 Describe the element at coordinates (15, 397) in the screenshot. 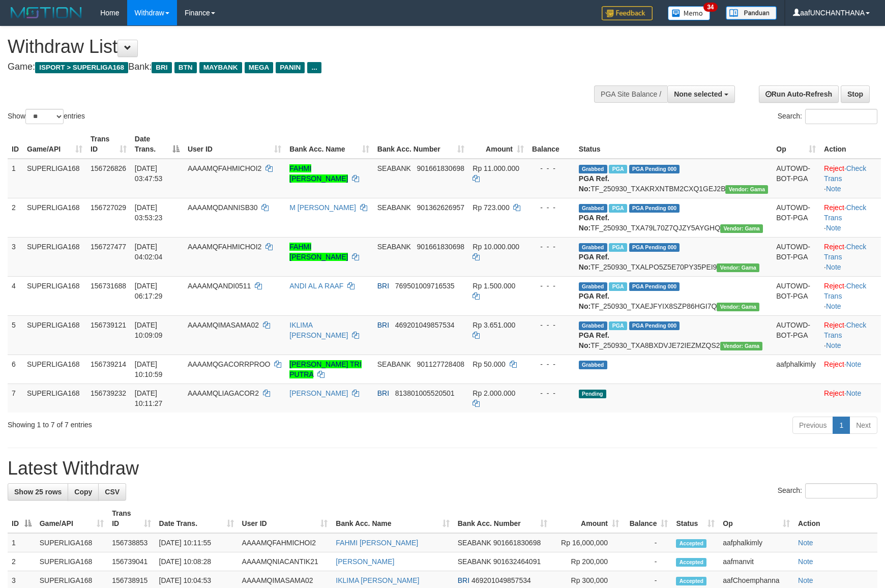

I see `td: 7` at that location.